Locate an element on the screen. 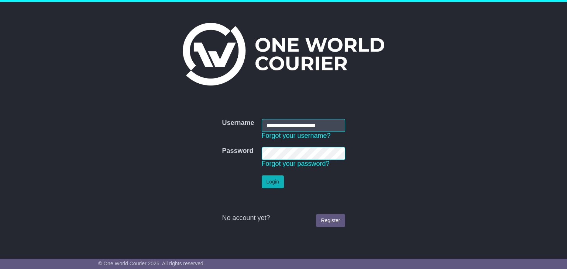  label: Password is located at coordinates (237, 151).